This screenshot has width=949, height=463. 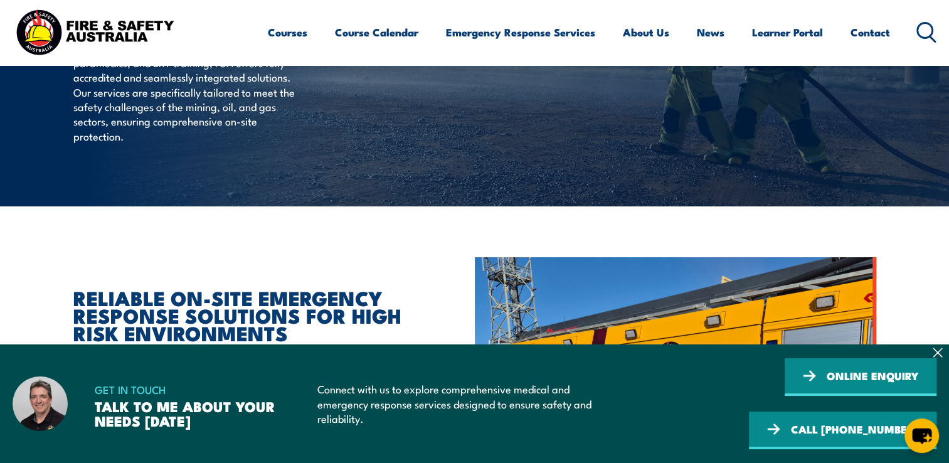 I want to click on button: chat-button, so click(x=922, y=435).